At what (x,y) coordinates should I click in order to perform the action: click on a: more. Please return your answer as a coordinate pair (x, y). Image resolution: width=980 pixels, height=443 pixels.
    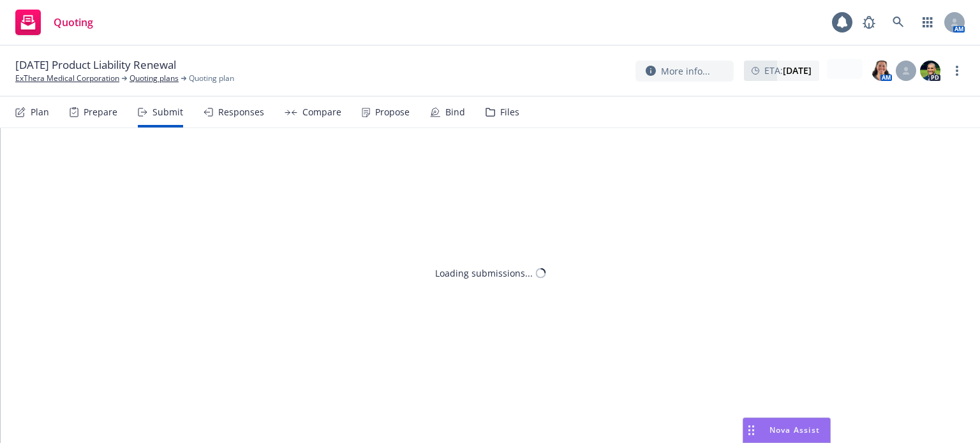
    Looking at the image, I should click on (957, 70).